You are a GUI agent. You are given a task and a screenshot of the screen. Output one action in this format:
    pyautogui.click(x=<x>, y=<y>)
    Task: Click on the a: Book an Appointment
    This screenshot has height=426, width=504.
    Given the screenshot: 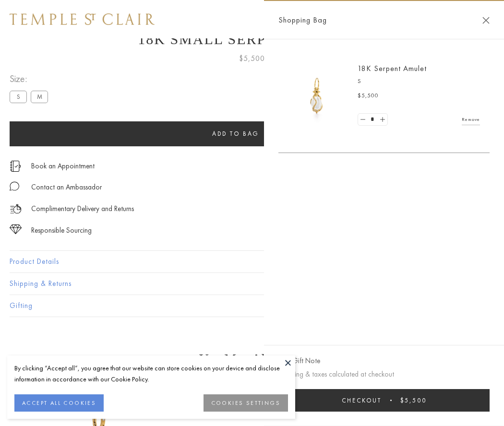 What is the action you would take?
    pyautogui.click(x=63, y=166)
    